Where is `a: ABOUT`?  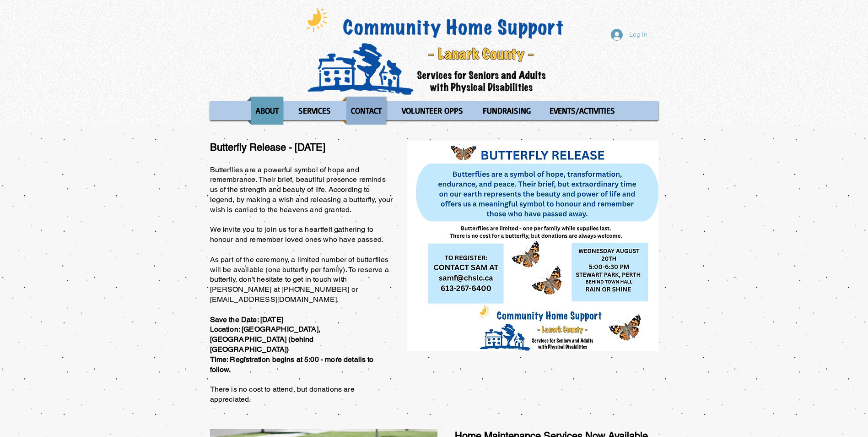 a: ABOUT is located at coordinates (267, 110).